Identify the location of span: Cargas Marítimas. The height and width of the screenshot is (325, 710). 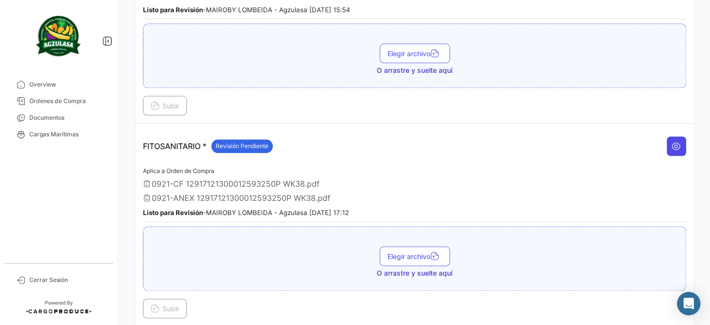
(67, 134).